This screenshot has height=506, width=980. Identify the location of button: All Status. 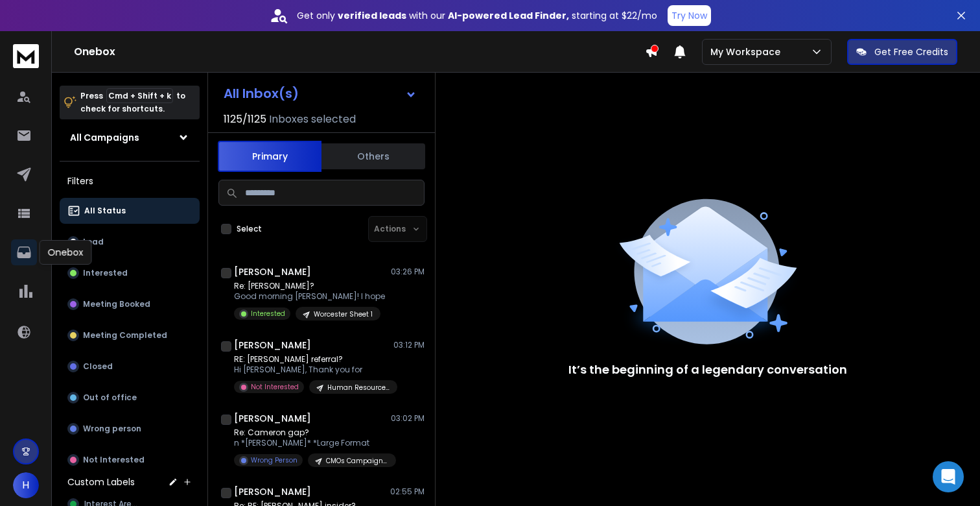
(129, 211).